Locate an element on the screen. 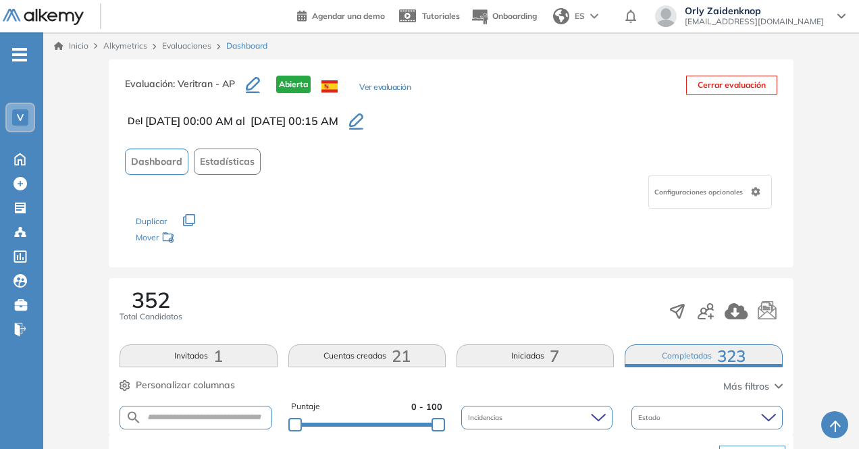  button: Onboarding is located at coordinates (504, 16).